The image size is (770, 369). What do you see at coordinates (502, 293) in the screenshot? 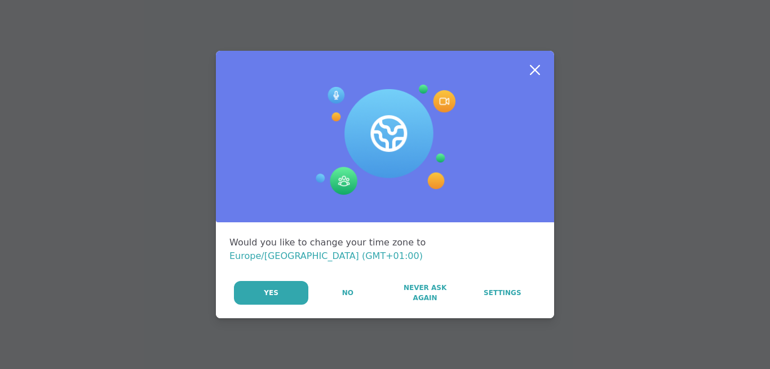
I see `span: Settings` at bounding box center [502, 293].